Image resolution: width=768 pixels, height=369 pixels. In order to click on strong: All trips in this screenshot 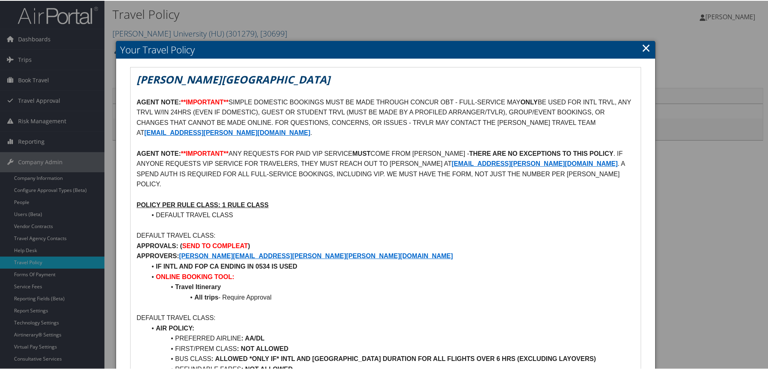, I will do `click(206, 296)`.